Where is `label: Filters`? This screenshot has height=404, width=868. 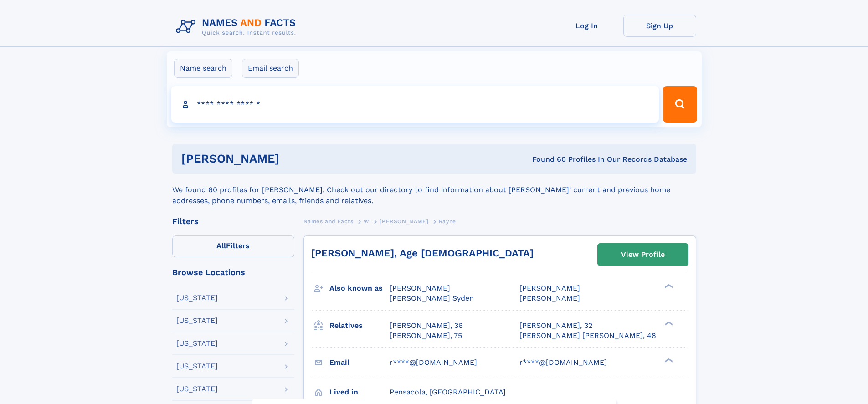
label: Filters is located at coordinates (234, 247).